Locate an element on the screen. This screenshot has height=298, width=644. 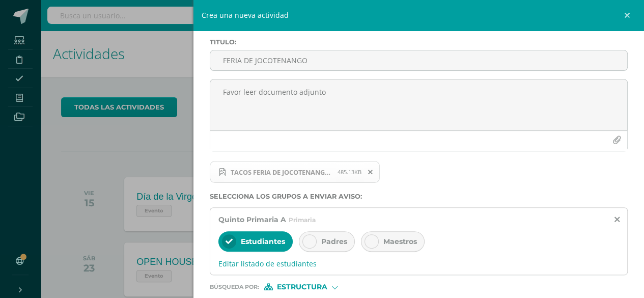
label: Selecciona los grupos a enviar aviso : is located at coordinates (419, 196).